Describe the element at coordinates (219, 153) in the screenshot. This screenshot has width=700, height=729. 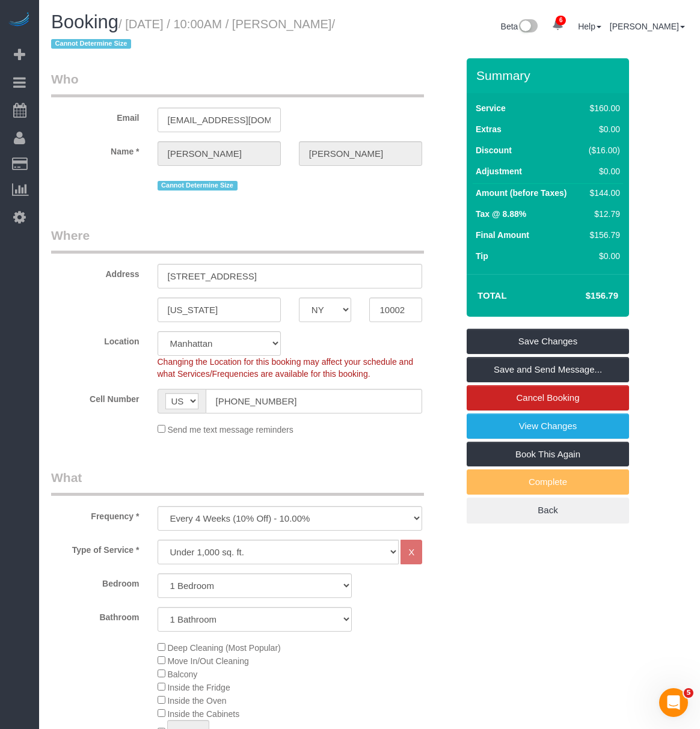
I see `input: First Name` at that location.